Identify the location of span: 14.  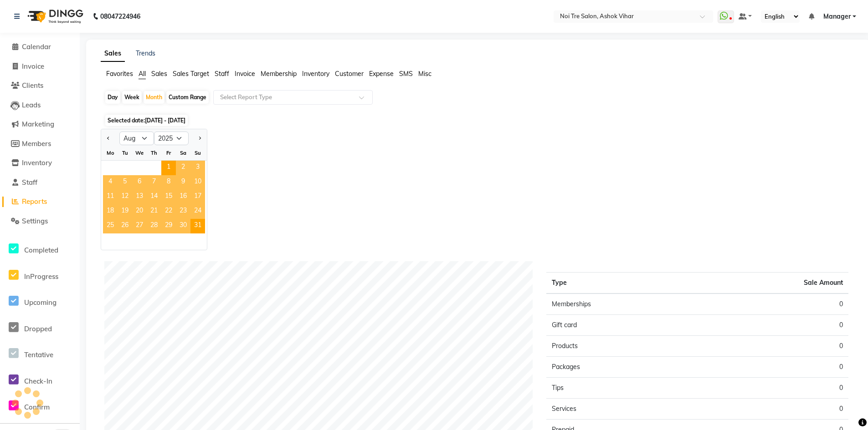
(154, 197).